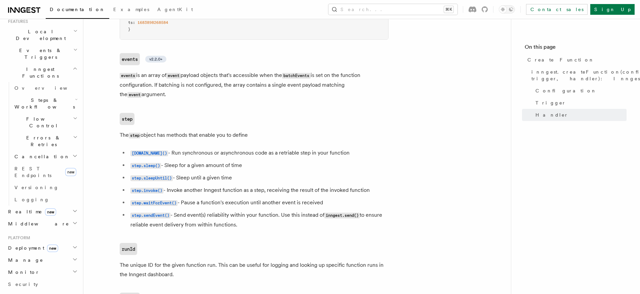 Image resolution: width=640 pixels, height=294 pixels. What do you see at coordinates (42, 122) in the screenshot?
I see `span: Flow Control` at bounding box center [42, 122].